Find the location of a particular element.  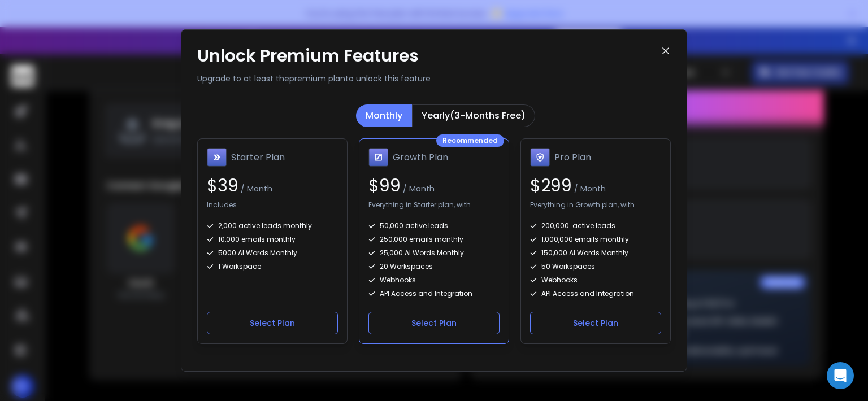

div: 200,000 active leads is located at coordinates (595, 225).